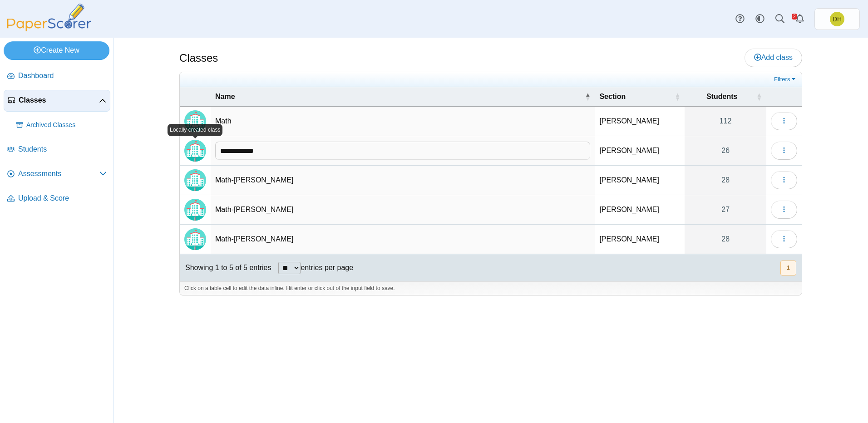  Describe the element at coordinates (57, 101) in the screenshot. I see `a: Classes` at that location.